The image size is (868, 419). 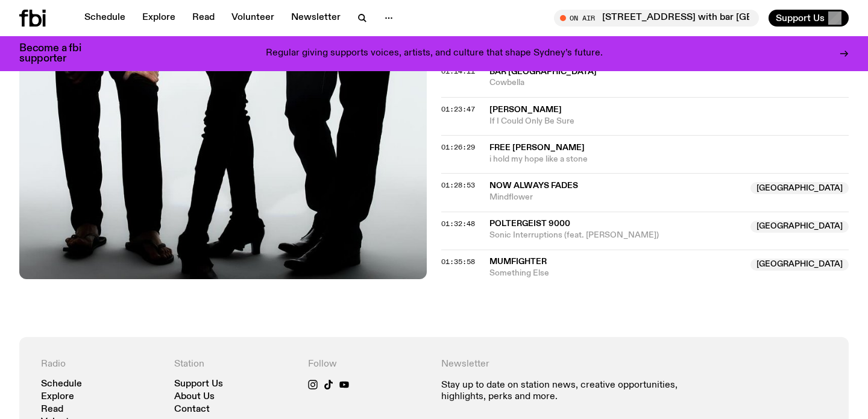 I want to click on h4: Newsletter, so click(x=567, y=364).